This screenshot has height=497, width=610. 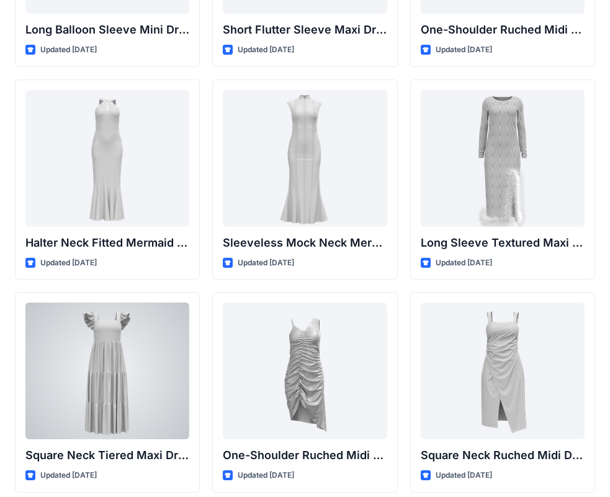 What do you see at coordinates (503, 455) in the screenshot?
I see `p: Square Neck Ruched Midi Dress with Asymmetrical Hem` at bounding box center [503, 455].